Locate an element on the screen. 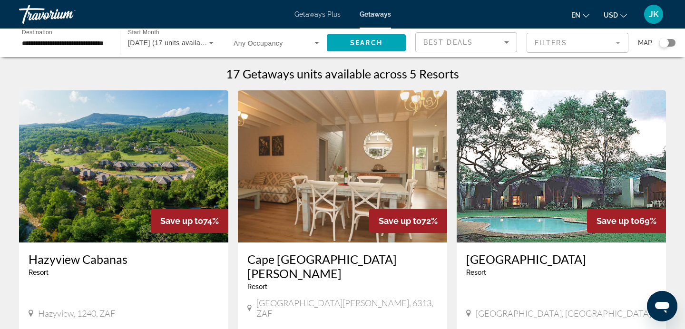  div: 72% is located at coordinates (408, 221).